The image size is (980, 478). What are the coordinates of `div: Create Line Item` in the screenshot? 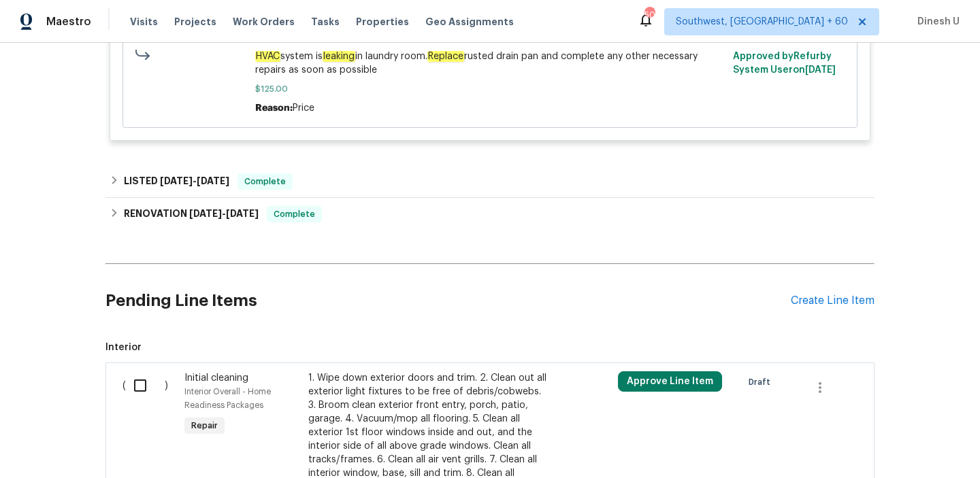 It's located at (832, 300).